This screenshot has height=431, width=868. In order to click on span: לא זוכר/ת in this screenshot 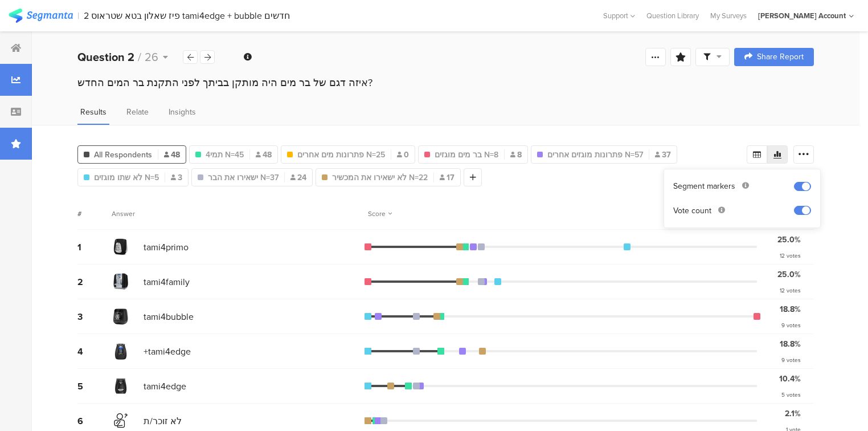, I will do `click(162, 421)`.